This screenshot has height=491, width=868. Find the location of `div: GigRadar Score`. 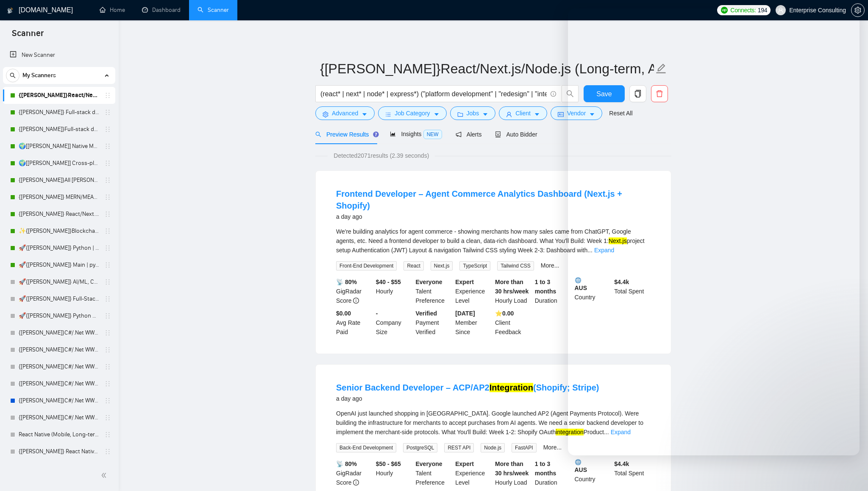

div: GigRadar Score is located at coordinates (354, 473).